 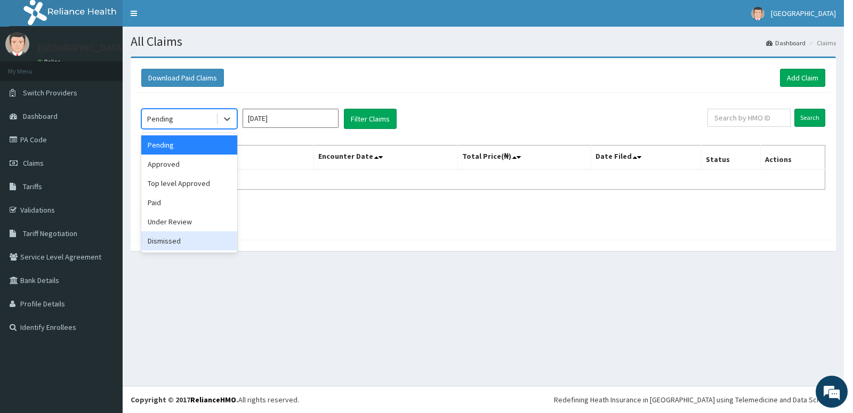 What do you see at coordinates (189, 222) in the screenshot?
I see `div: Under Review` at bounding box center [189, 222].